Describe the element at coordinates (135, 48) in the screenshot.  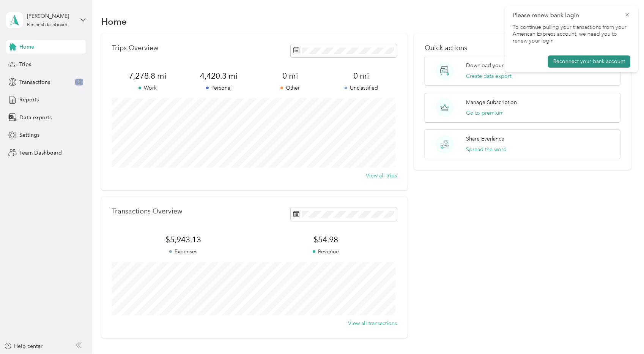
I see `p: Trips Overview` at that location.